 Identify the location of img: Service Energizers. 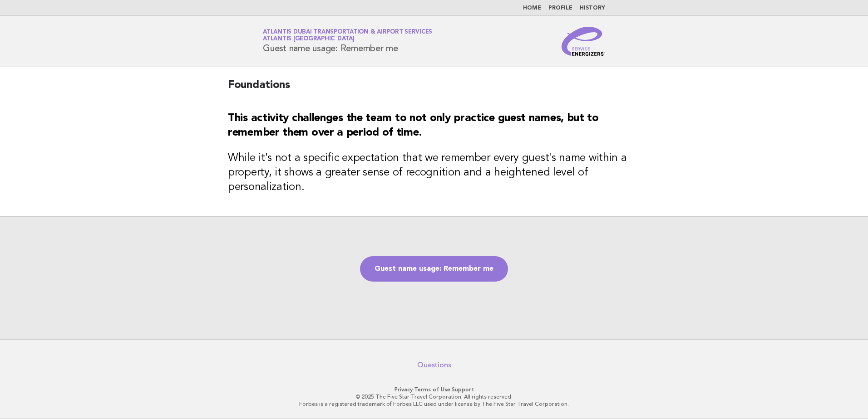
(583, 41).